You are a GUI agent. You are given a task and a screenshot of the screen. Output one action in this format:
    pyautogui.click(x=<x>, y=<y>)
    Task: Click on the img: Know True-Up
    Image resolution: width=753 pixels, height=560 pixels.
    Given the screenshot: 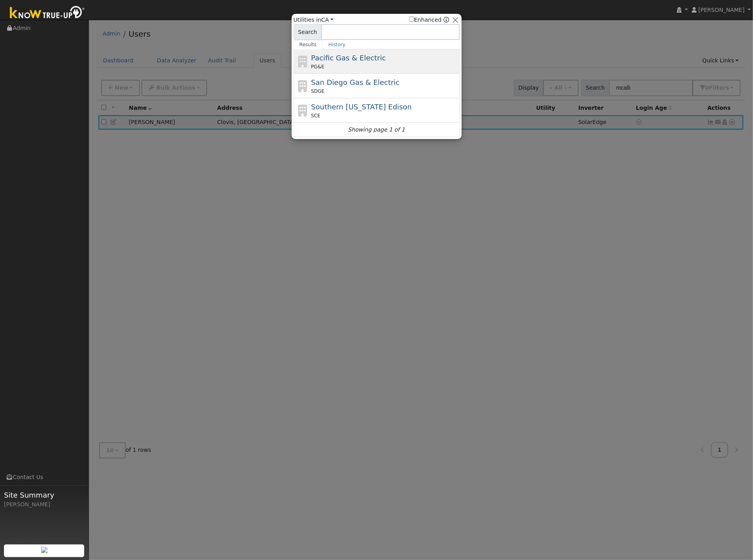 What is the action you would take?
    pyautogui.click(x=47, y=13)
    